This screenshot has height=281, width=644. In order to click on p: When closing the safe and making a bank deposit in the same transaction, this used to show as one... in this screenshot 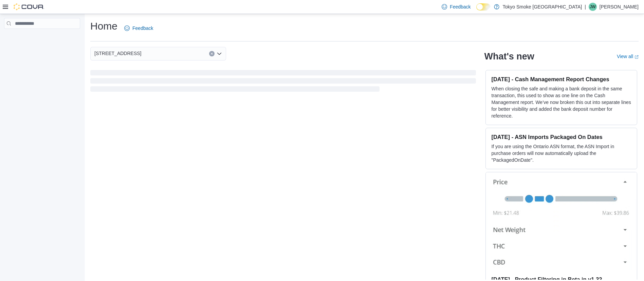, I will do `click(561, 103)`.